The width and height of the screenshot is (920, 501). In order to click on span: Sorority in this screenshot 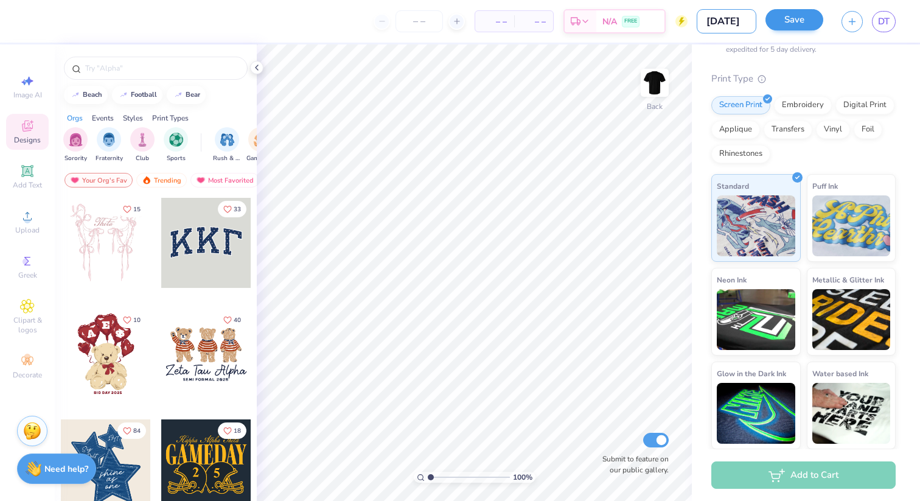, I will do `click(75, 158)`.